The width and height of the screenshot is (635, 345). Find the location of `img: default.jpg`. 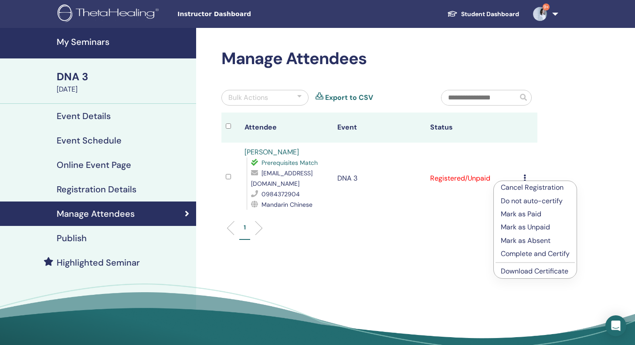

img: default.jpg is located at coordinates (540, 14).